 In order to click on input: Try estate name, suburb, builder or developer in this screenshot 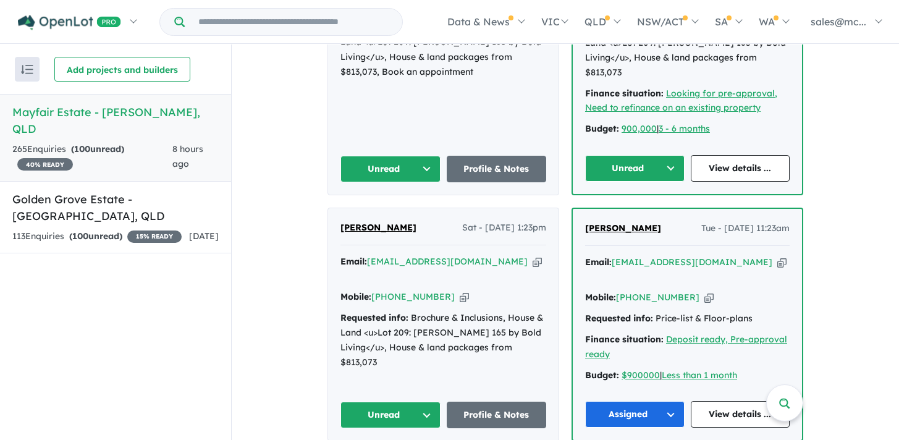, I will do `click(294, 22)`.